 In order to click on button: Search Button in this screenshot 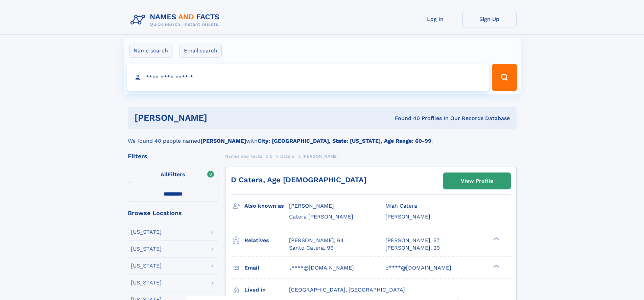, I will do `click(505, 78)`.